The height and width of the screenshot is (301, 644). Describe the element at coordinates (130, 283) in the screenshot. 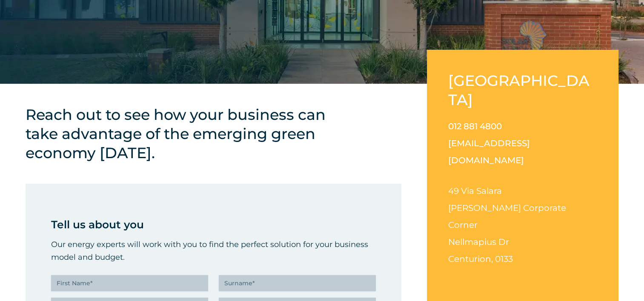

I see `input: First Name*` at that location.